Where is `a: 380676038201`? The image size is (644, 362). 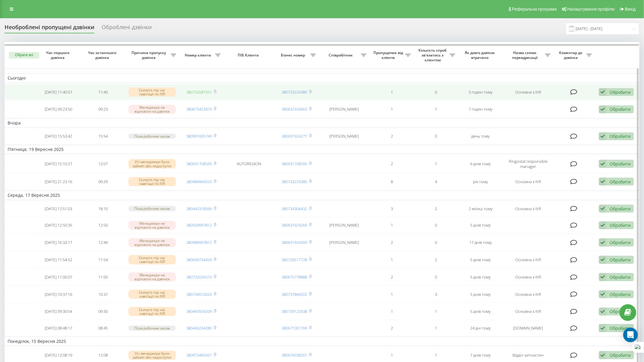
a: 380676038201 is located at coordinates (294, 356).